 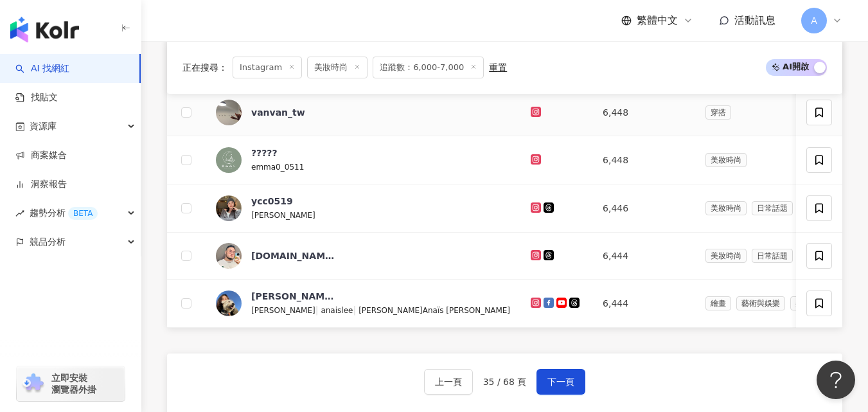 I want to click on a: chrome extension立即安裝 瀏覽器外掛, so click(x=71, y=384).